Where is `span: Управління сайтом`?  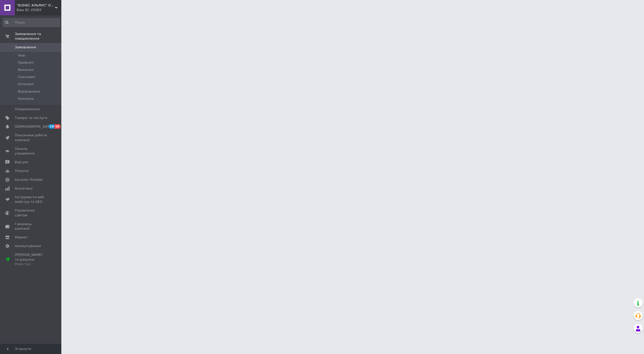
span: Управління сайтом is located at coordinates (31, 213).